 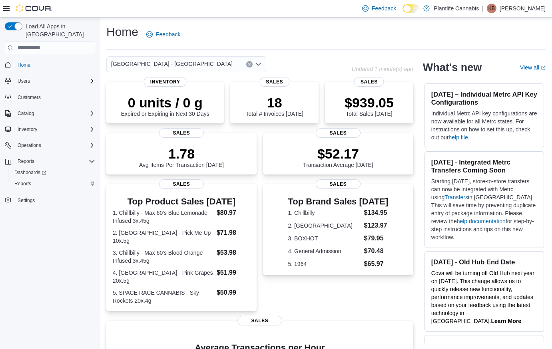 What do you see at coordinates (30, 173) in the screenshot?
I see `span: Dashboards` at bounding box center [30, 173].